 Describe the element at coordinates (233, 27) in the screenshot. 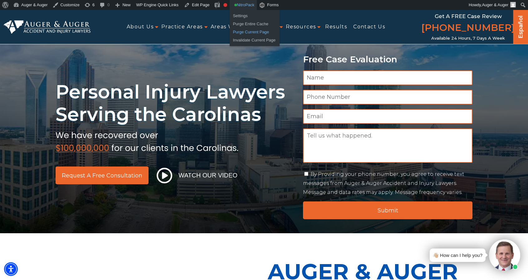

I see `a: Areas We Serve` at that location.